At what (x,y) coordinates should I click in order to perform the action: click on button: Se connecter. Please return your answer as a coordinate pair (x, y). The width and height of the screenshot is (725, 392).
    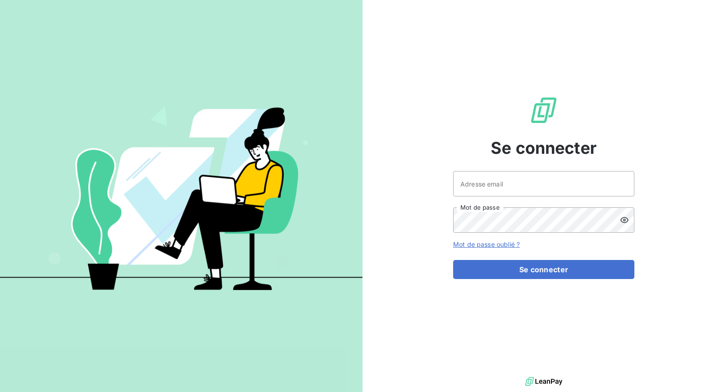
    Looking at the image, I should click on (544, 269).